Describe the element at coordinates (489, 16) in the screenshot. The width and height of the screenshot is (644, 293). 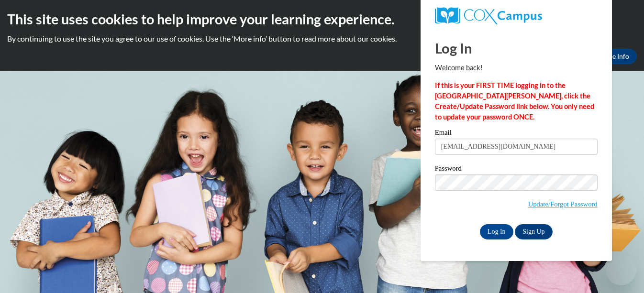
I see `img: COX Campus` at that location.